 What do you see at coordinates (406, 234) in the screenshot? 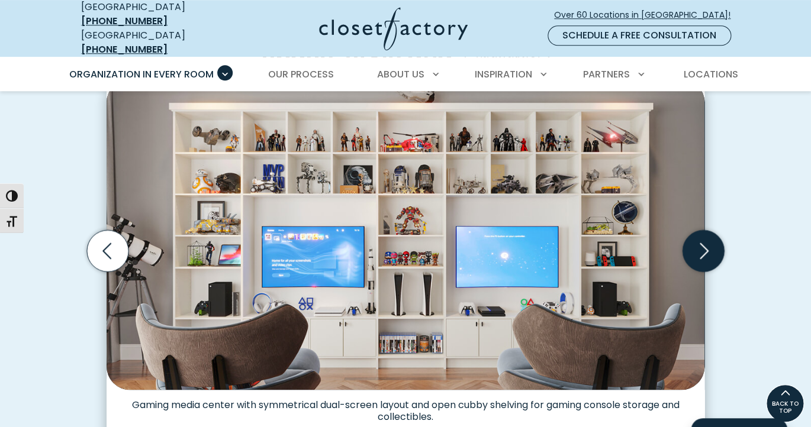
I see `img: Gaming media center with dual tv monitors and gaming console storage` at bounding box center [406, 234].